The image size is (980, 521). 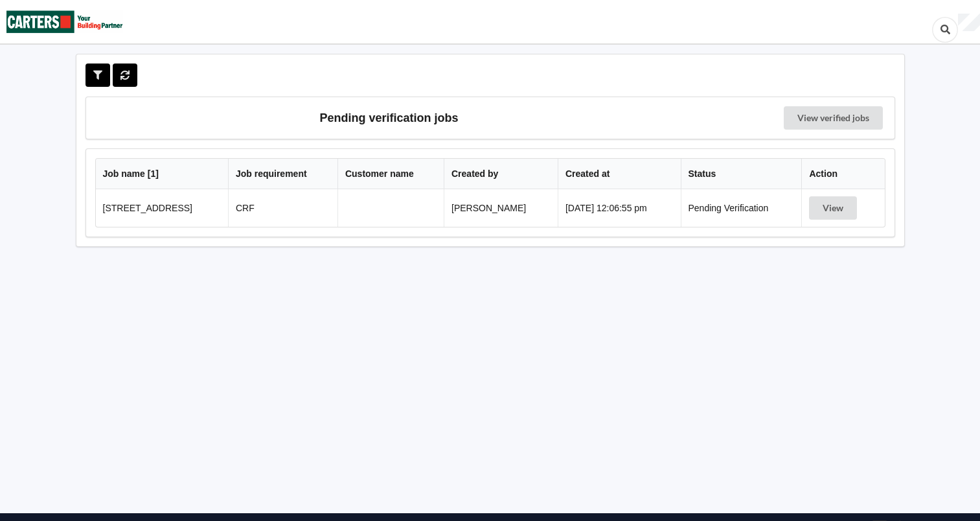 I want to click on th: Customer name, so click(x=391, y=173).